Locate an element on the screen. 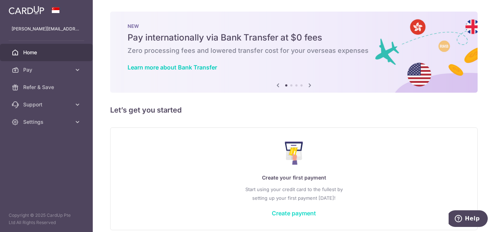 The image size is (495, 232). img: Make Payment is located at coordinates (294, 153).